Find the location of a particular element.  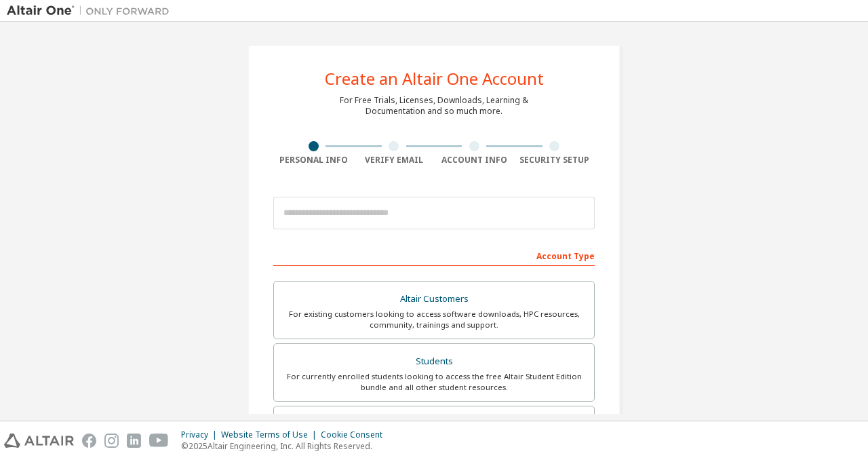

div: Students is located at coordinates (434, 362).